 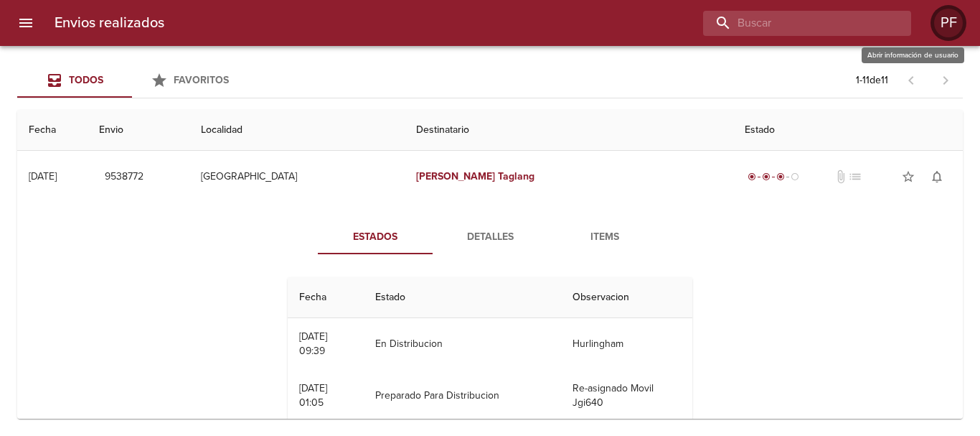 What do you see at coordinates (872, 81) in the screenshot?
I see `p: 1 - 11 de 11` at bounding box center [872, 81].